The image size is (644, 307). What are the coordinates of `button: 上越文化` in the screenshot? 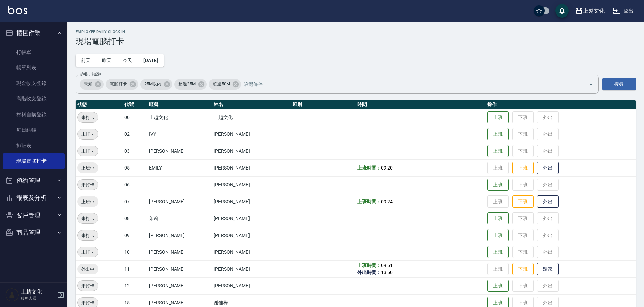 It's located at (589, 11).